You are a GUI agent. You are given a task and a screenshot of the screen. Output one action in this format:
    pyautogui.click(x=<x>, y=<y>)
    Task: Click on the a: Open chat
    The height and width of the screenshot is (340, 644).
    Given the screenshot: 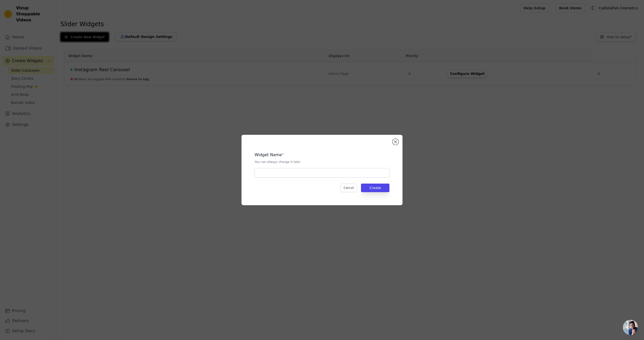 What is the action you would take?
    pyautogui.click(x=630, y=327)
    